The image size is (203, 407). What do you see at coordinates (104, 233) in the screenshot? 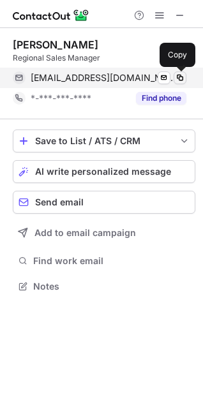
I see `button: Add to email campaign` at bounding box center [104, 233].